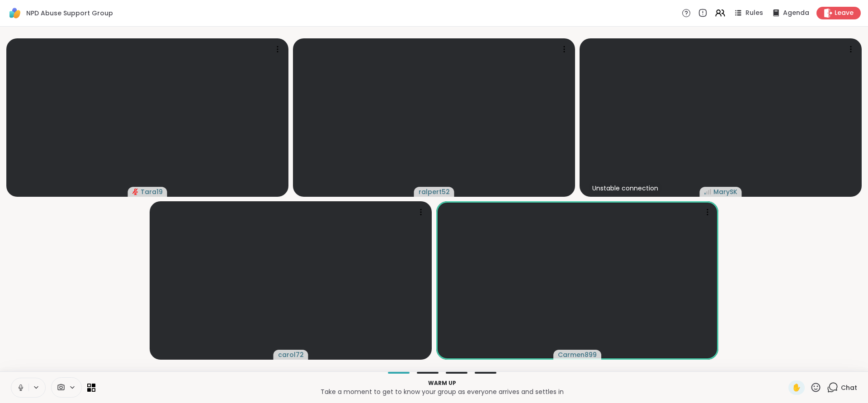 The width and height of the screenshot is (868, 403). I want to click on span: audio-muted, so click(136, 192).